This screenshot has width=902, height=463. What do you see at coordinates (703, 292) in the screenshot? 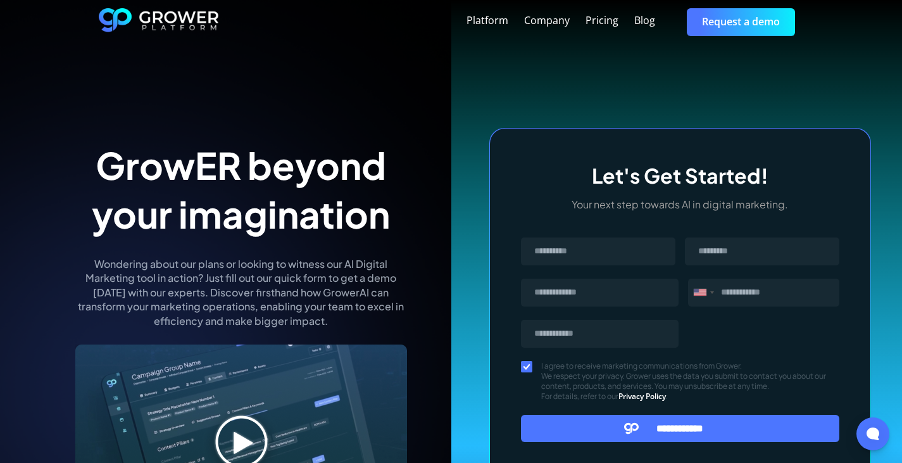
I see `div: United States: +1` at bounding box center [703, 292].